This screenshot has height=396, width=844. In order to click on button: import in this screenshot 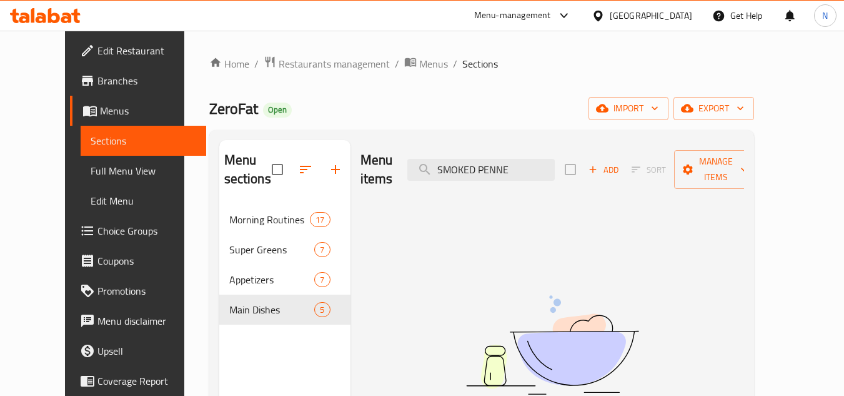, I will do `click(629, 108)`.